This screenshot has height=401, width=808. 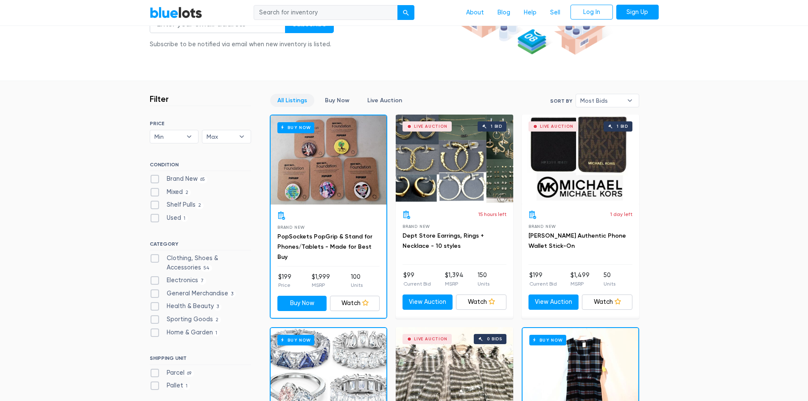 I want to click on a: Help, so click(x=530, y=13).